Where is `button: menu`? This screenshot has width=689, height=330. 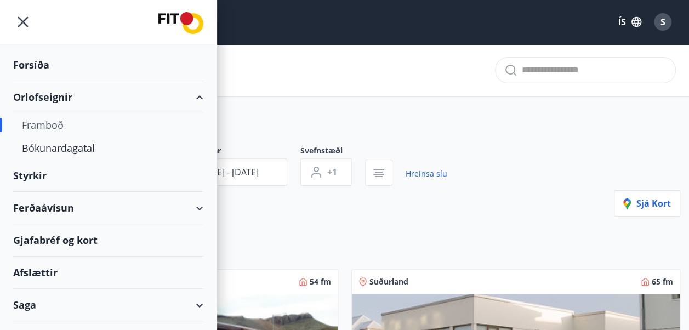
button: menu is located at coordinates (23, 22).